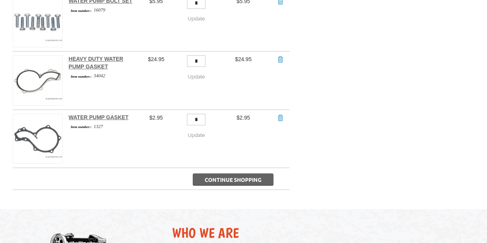 This screenshot has height=243, width=487. Describe the element at coordinates (321, 233) in the screenshot. I see `h2: Who We Are` at that location.